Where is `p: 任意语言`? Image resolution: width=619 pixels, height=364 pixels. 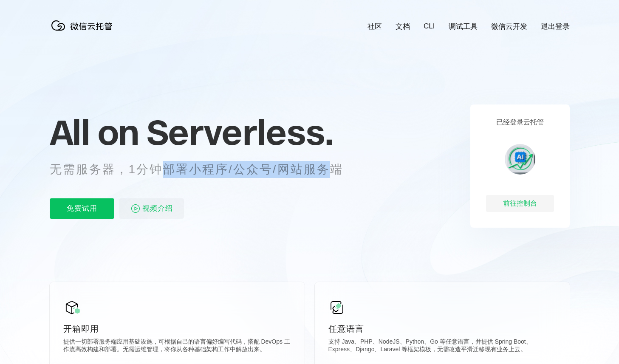
p: 任意语言 is located at coordinates (442, 329).